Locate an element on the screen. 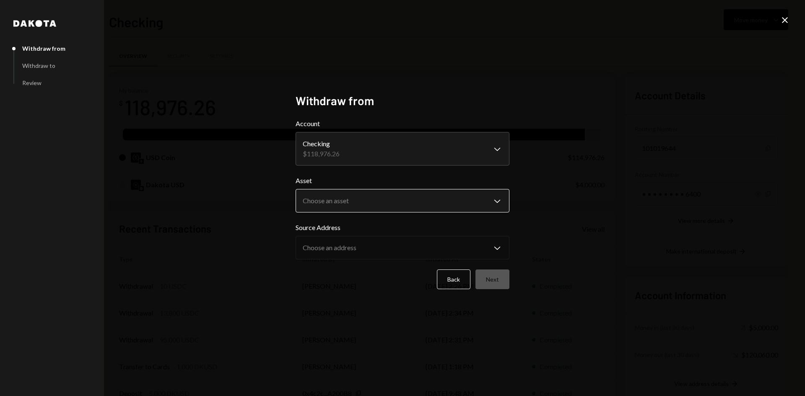 This screenshot has height=396, width=805. button: Back is located at coordinates (454, 279).